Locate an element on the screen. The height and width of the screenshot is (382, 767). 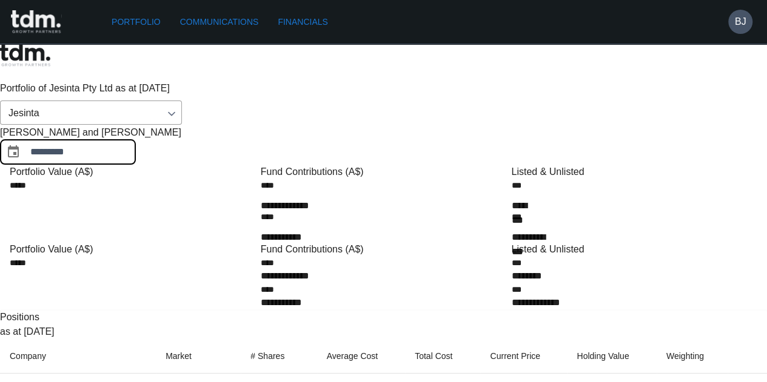
button: Choose date, selected date is Jun 30, 2025 is located at coordinates (13, 152).